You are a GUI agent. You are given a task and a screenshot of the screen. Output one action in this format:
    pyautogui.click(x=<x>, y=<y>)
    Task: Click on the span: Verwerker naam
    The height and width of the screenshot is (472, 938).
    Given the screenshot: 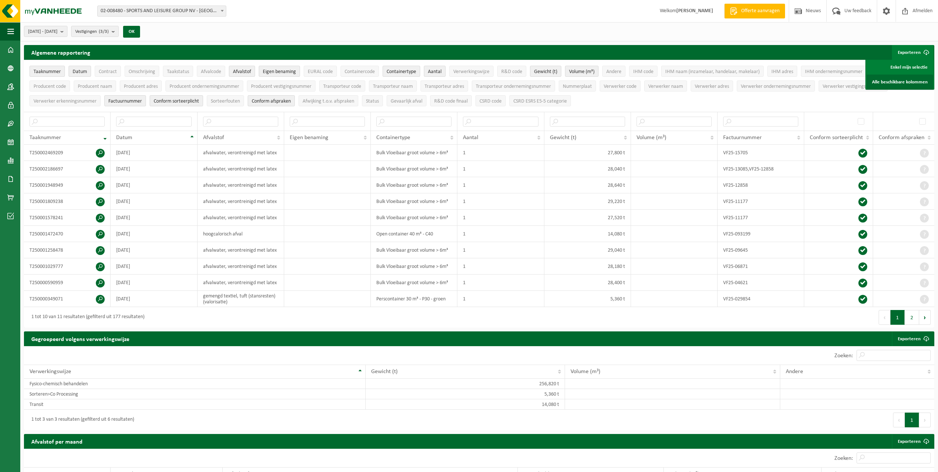 What is the action you would take?
    pyautogui.click(x=666, y=86)
    